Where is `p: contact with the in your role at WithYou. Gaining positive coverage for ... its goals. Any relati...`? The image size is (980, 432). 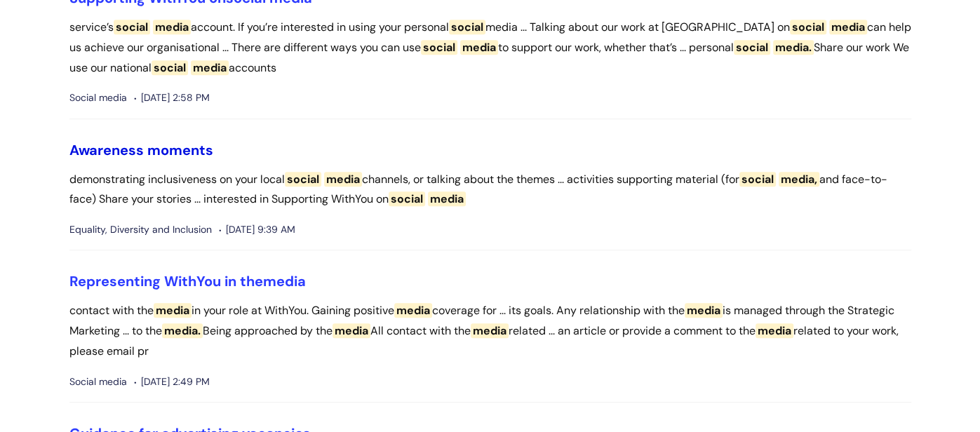
p: contact with the in your role at WithYou. Gaining positive coverage for ... its goals. Any relati... is located at coordinates (490, 331).